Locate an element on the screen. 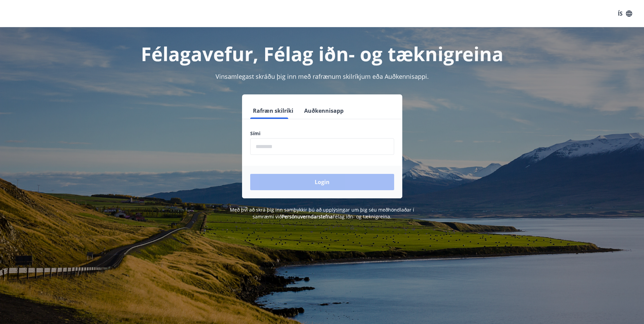  button: Rafræn skilríki is located at coordinates (273, 110).